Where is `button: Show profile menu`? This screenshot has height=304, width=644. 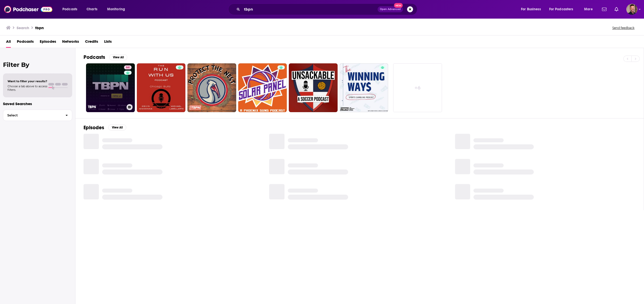 button: Show profile menu is located at coordinates (631, 10).